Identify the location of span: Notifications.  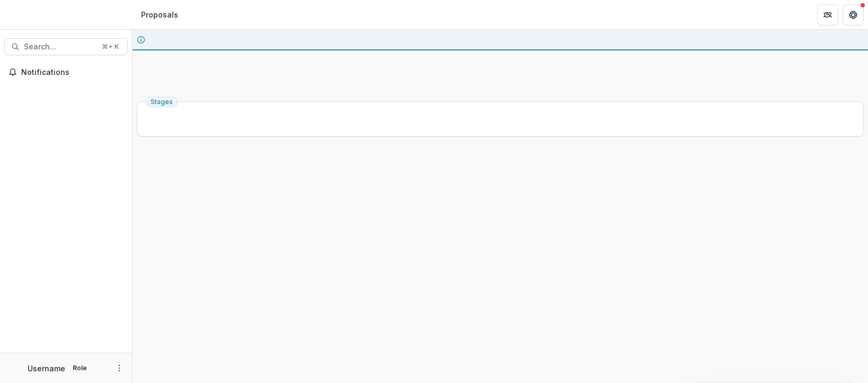
(72, 72).